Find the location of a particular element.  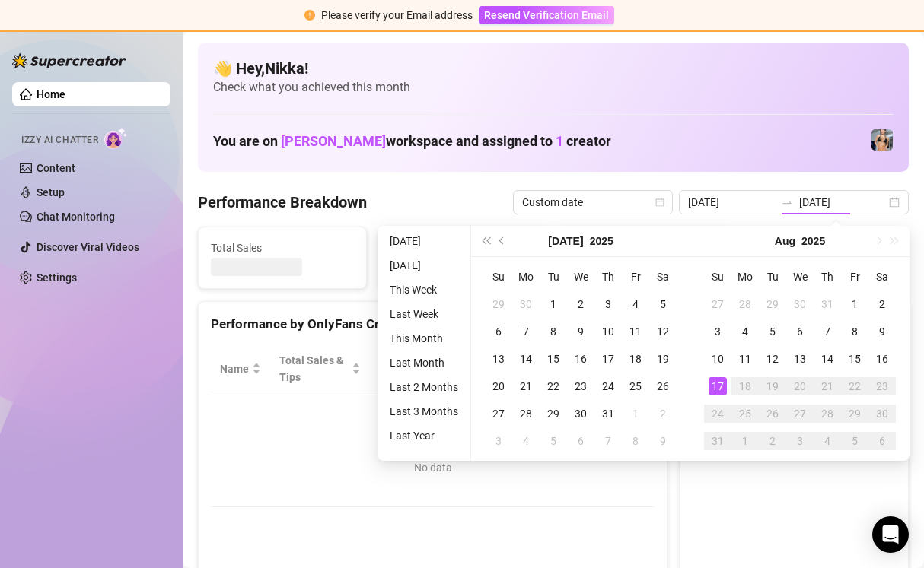

a: Settings is located at coordinates (56, 277).